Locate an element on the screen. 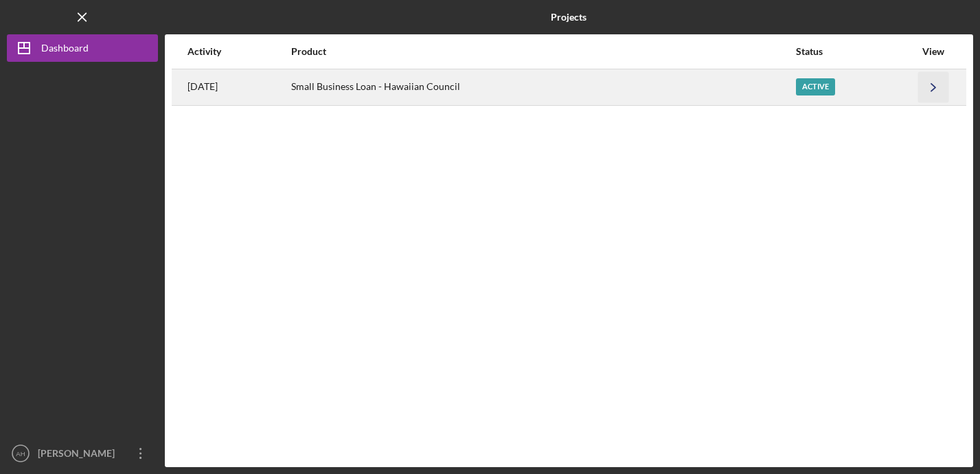 The width and height of the screenshot is (980, 474). a: Dashboard is located at coordinates (82, 48).